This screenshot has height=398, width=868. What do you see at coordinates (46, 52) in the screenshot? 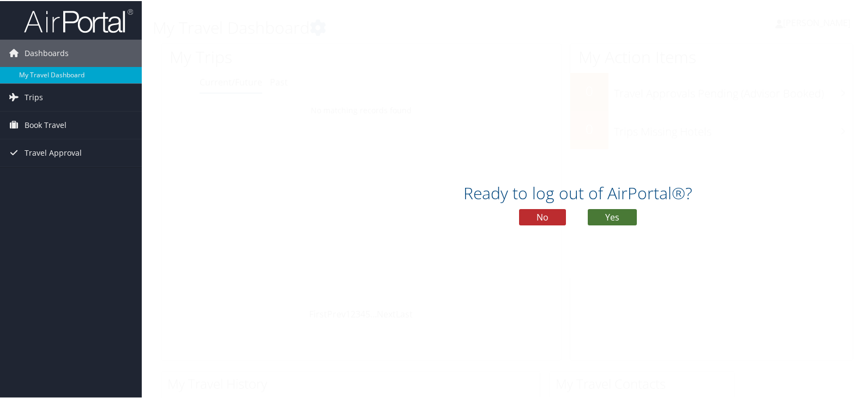
I see `span: Dashboards` at bounding box center [46, 52].